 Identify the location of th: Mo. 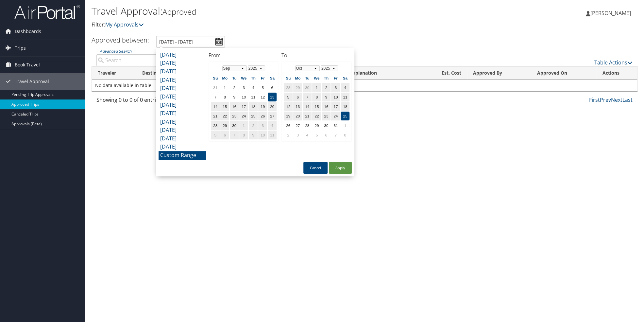
(224, 78).